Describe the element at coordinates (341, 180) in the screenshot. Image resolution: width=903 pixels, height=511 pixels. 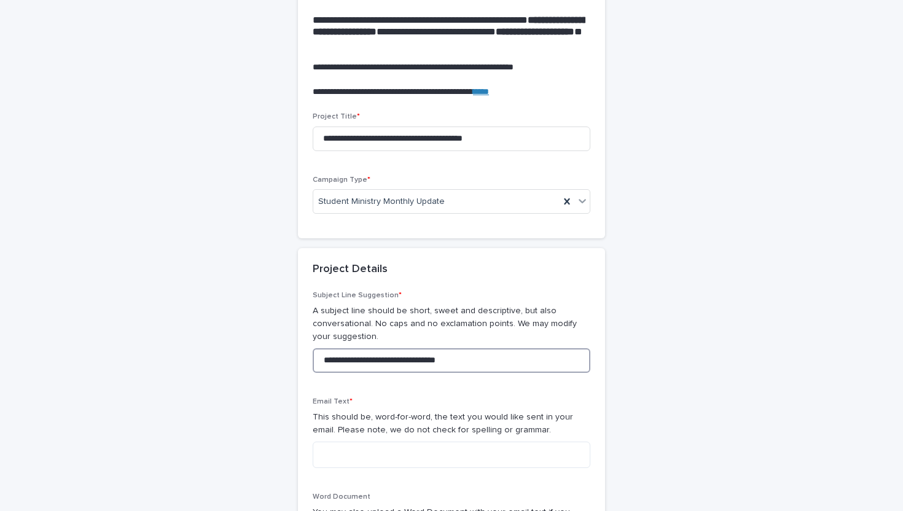
I see `span: Campaign Type` at that location.